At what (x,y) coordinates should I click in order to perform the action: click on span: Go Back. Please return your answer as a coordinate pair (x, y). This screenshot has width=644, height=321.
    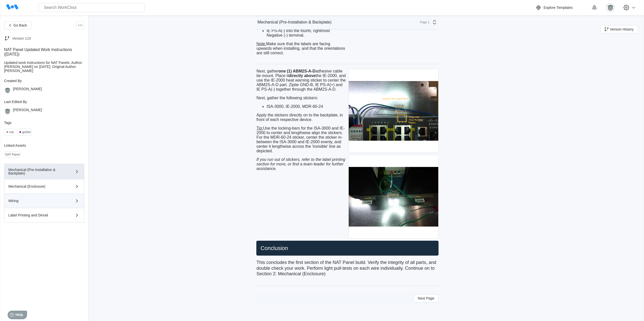
    Looking at the image, I should click on (20, 25).